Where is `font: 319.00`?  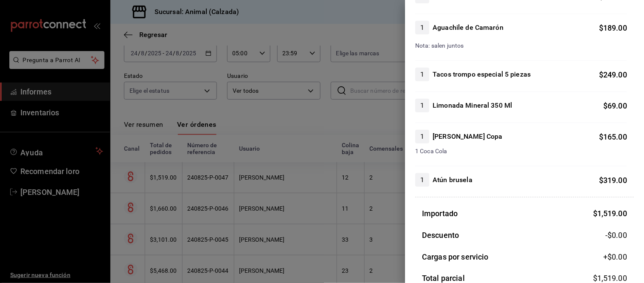 font: 319.00 is located at coordinates (615, 180).